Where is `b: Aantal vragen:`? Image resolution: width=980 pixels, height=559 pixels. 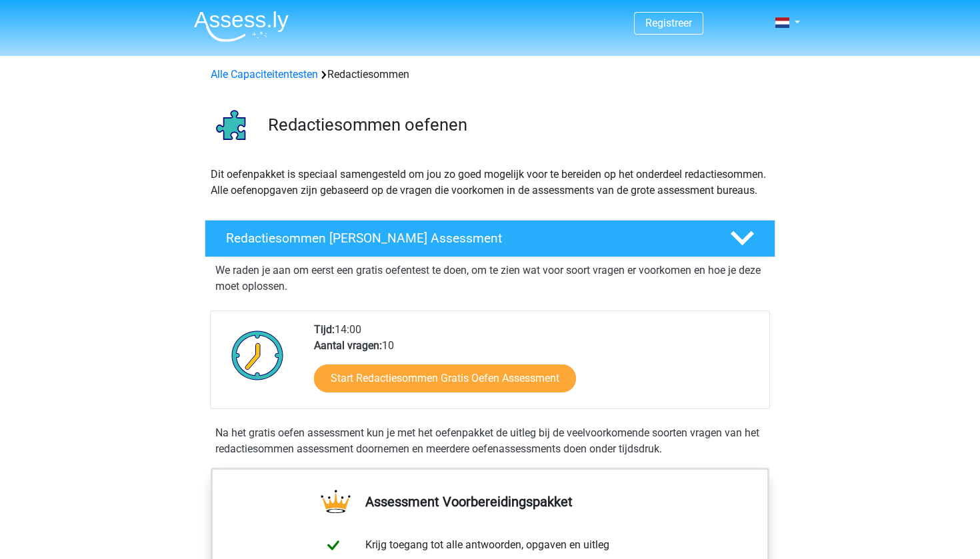 b: Aantal vragen: is located at coordinates (348, 345).